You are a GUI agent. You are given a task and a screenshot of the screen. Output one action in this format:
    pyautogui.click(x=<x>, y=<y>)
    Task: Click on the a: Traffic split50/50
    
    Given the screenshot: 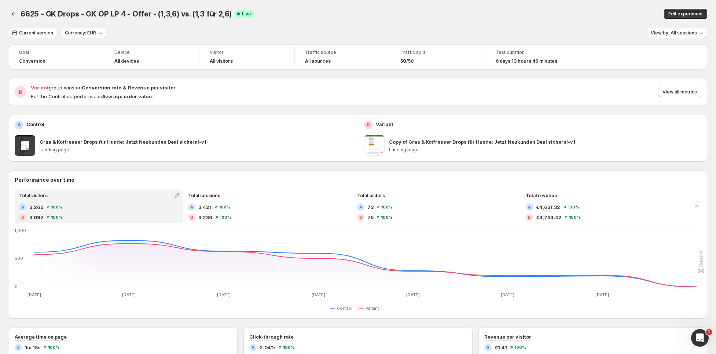 What is the action you would take?
    pyautogui.click(x=437, y=57)
    